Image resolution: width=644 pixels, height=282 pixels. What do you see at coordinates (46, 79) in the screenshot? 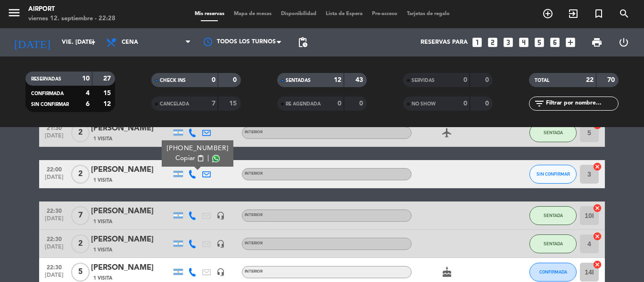
I see `span: RESERVADAS` at bounding box center [46, 79].